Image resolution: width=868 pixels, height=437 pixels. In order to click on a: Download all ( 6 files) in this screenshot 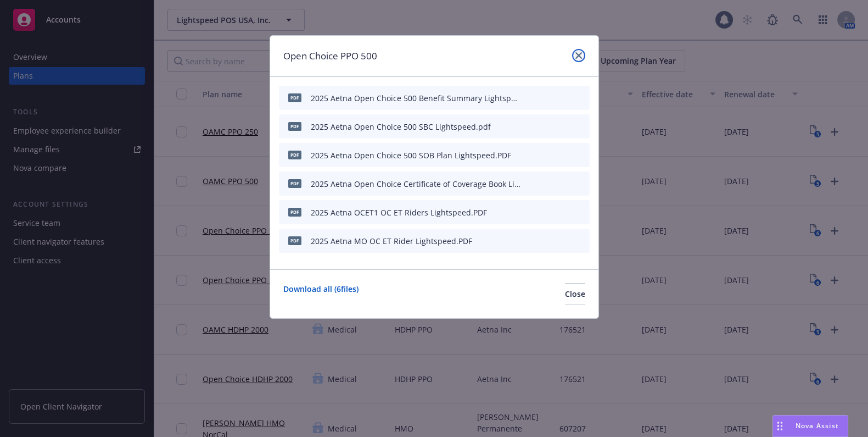, I will do `click(321, 294)`.